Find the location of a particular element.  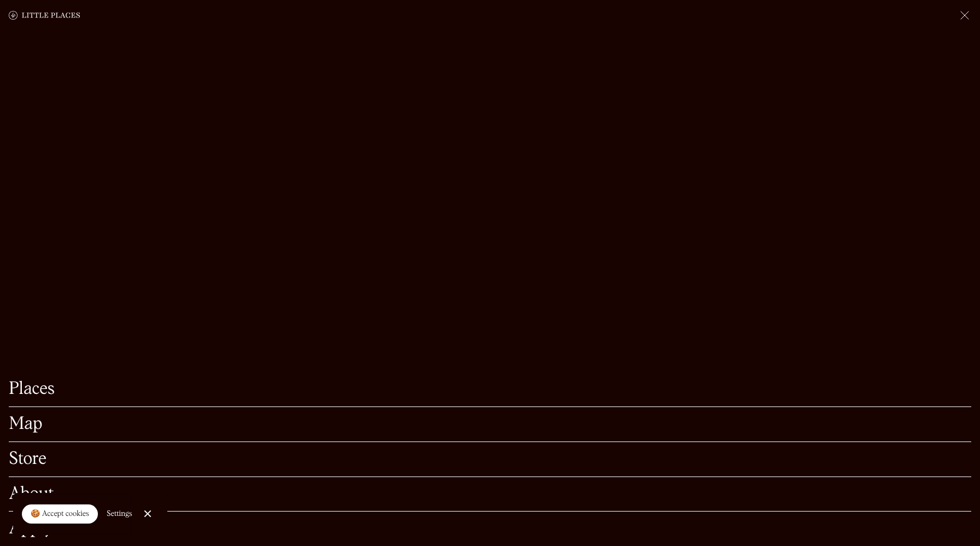

div: Close Cookie Popup is located at coordinates (147, 514).